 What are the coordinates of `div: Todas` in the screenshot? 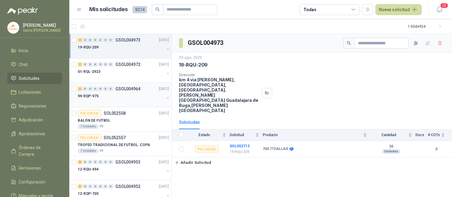 It's located at (310, 10).